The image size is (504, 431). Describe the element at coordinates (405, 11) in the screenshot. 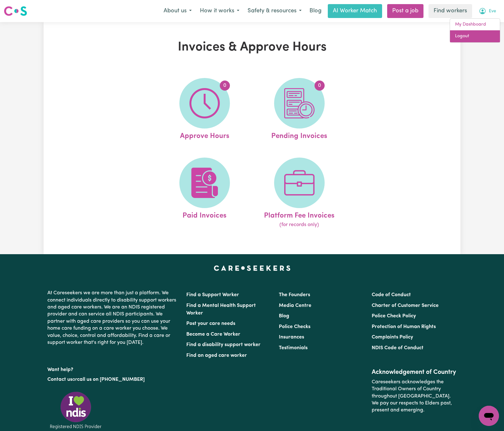

I see `a: Post a job` at that location.